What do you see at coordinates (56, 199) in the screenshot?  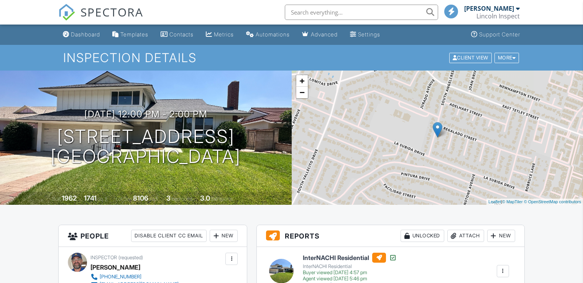 I see `span: Built` at bounding box center [56, 199].